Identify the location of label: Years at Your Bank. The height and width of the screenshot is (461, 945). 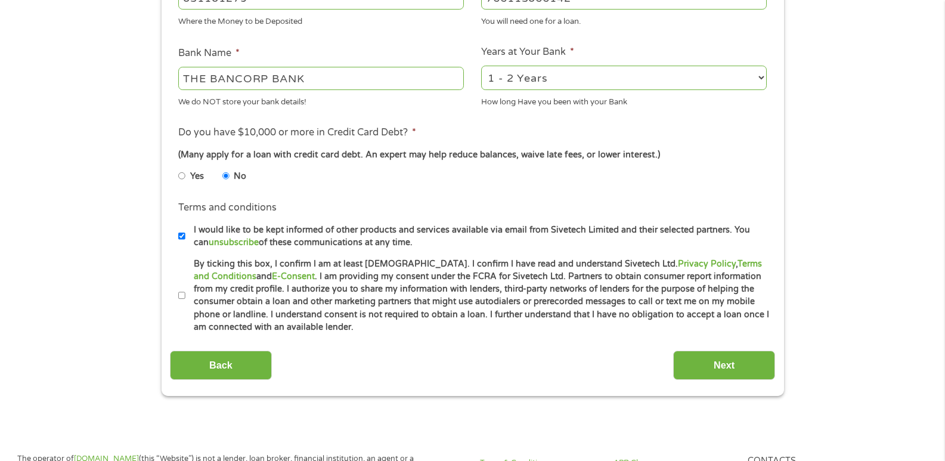
(528, 52).